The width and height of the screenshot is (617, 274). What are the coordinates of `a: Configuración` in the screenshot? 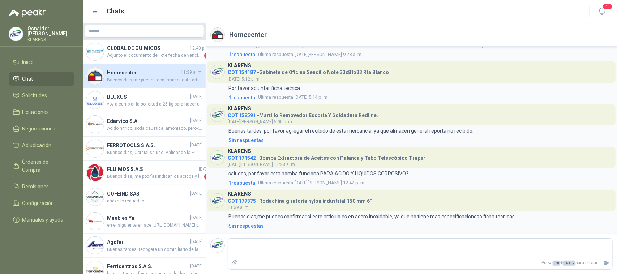 It's located at (42, 203).